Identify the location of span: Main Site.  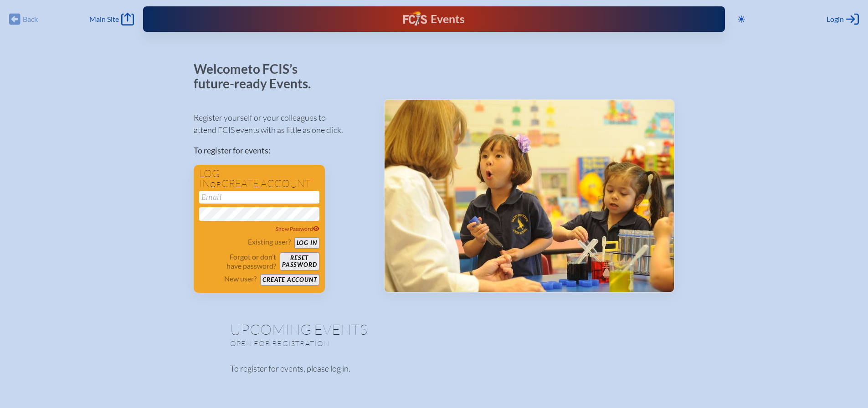
(104, 19).